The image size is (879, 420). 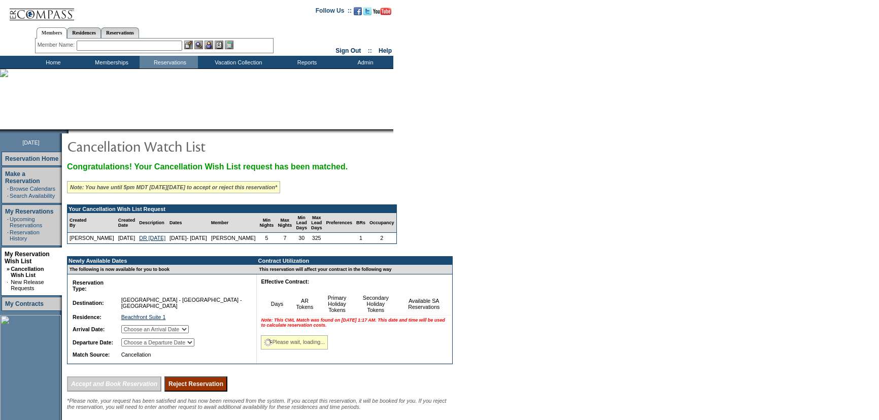 I want to click on td: Days, so click(x=276, y=304).